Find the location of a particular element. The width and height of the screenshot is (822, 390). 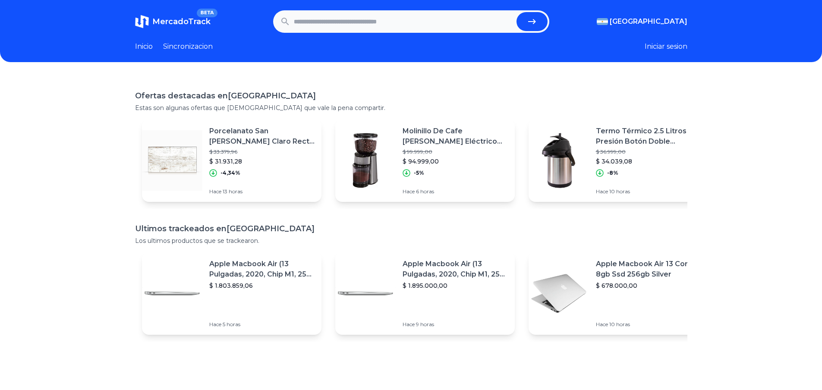

p: $ 31.931,28 is located at coordinates (262, 161).